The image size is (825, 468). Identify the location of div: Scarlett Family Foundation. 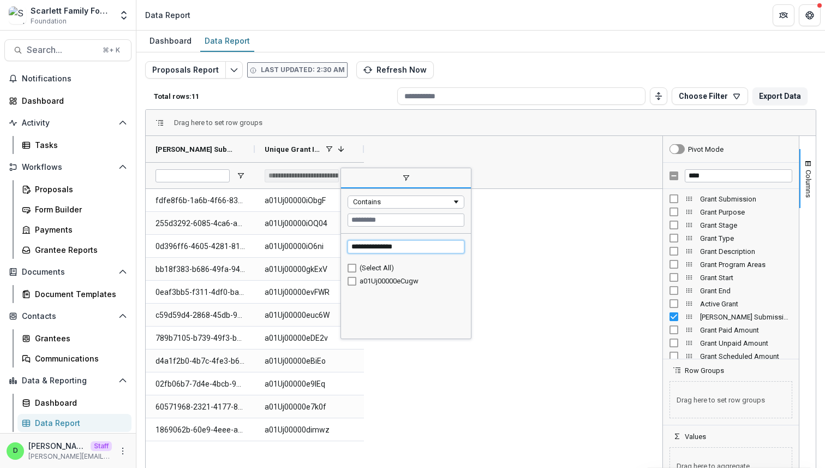
(71, 10).